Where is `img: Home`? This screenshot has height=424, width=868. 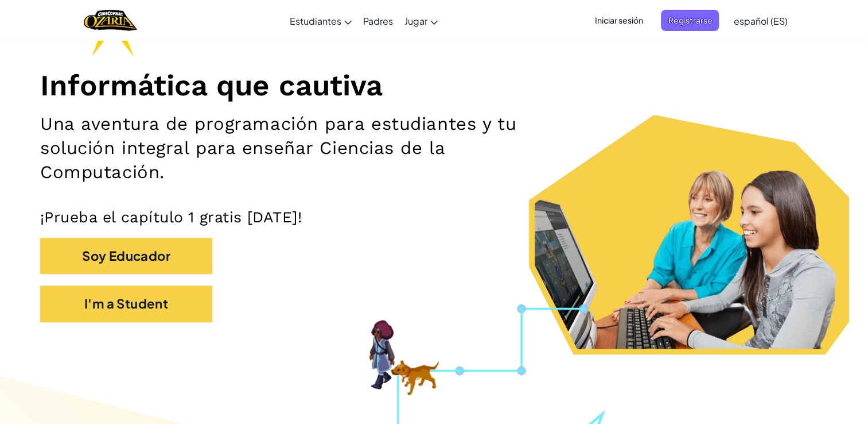
img: Home is located at coordinates (110, 20).